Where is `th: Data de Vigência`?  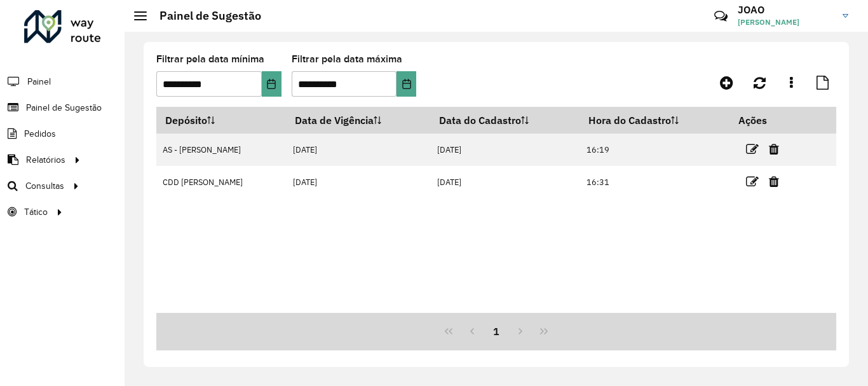
th: Data de Vigência is located at coordinates (358, 120).